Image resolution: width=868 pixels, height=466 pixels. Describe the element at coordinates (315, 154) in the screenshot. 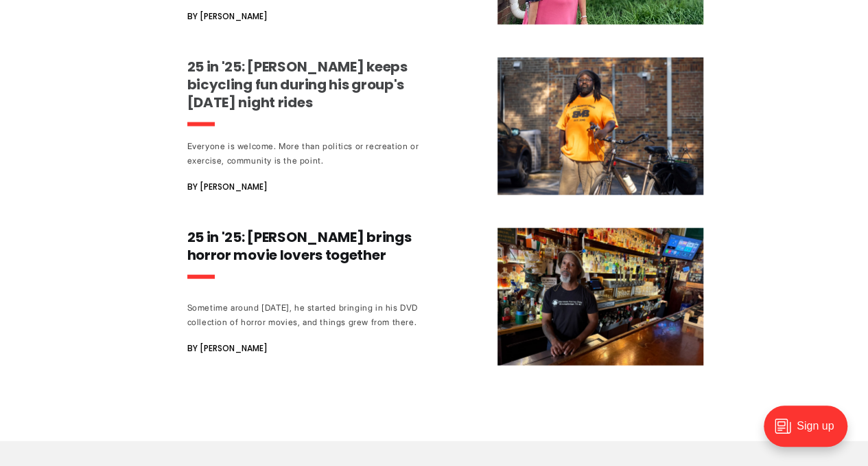

I see `div: Everyone is welcome. More than politics or recreation or exercise, community is the point.` at that location.